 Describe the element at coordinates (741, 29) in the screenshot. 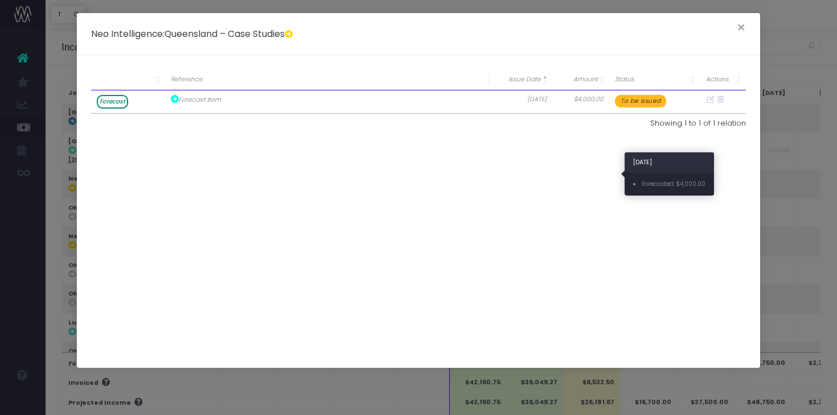

I see `button: Close` at that location.